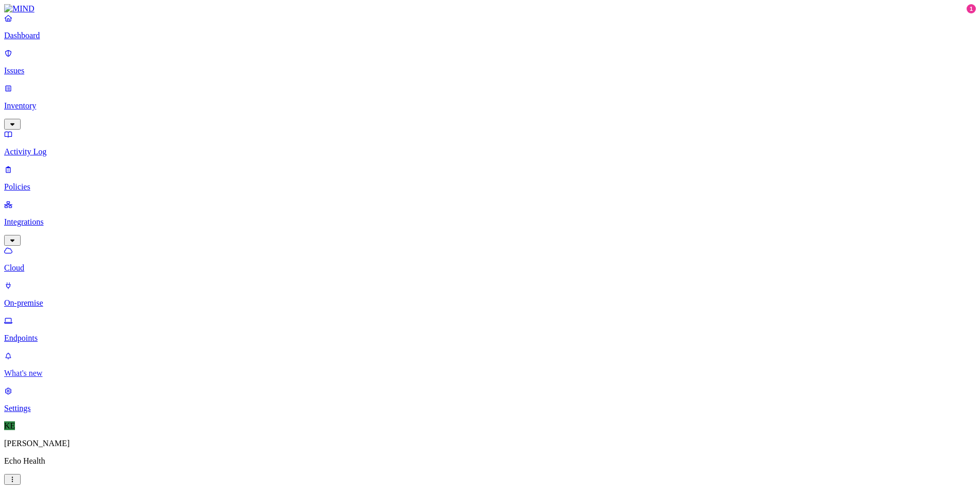 The image size is (980, 490). I want to click on a: MIND, so click(490, 9).